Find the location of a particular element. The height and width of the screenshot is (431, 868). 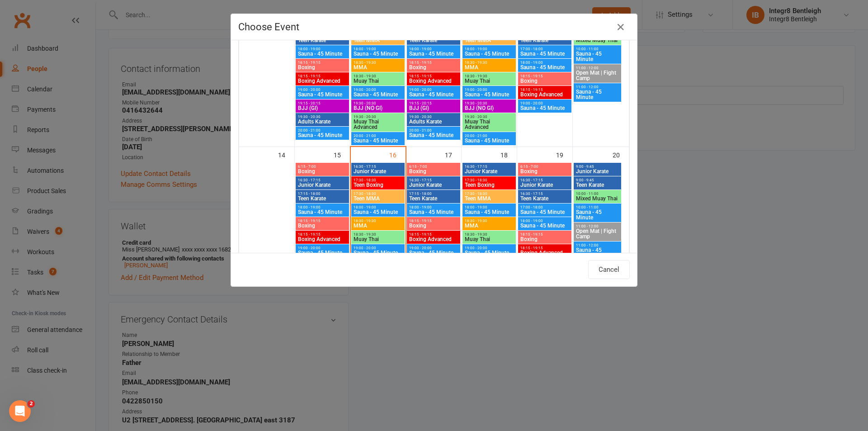

span: BJJ (NO GI) is located at coordinates (489, 108).